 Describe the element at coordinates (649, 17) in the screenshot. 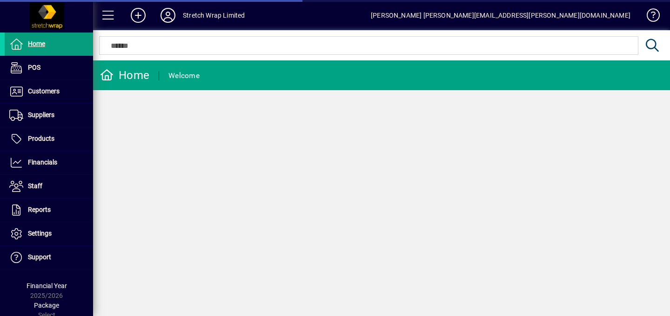

I see `a: Knowledge Base` at that location.